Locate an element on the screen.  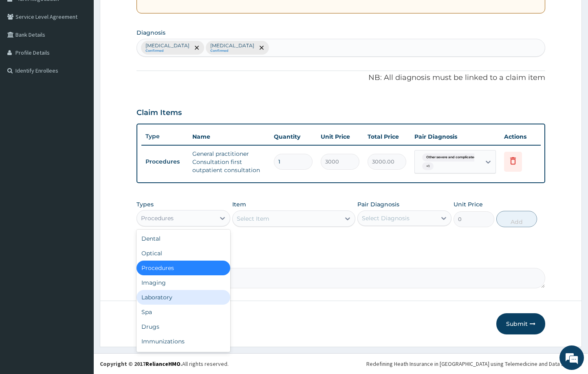
strong: Copyright © 2017 . is located at coordinates (141, 364).